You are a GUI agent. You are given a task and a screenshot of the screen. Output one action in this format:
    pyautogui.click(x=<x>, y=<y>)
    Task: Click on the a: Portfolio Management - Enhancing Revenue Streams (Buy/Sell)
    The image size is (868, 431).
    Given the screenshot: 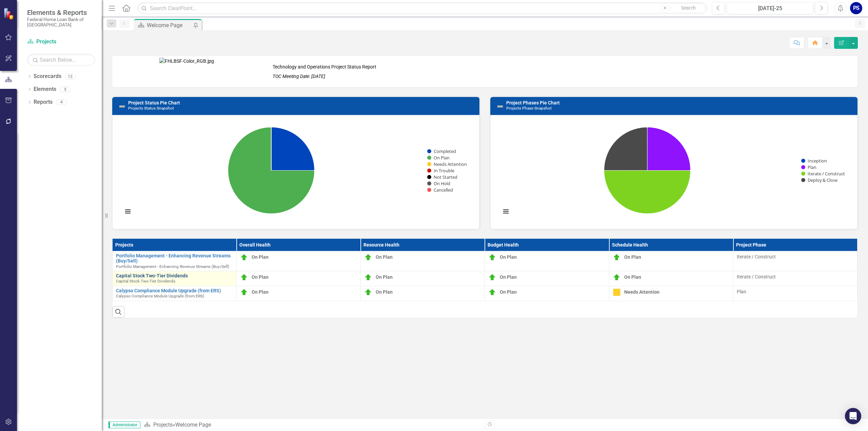 What is the action you would take?
    pyautogui.click(x=174, y=258)
    